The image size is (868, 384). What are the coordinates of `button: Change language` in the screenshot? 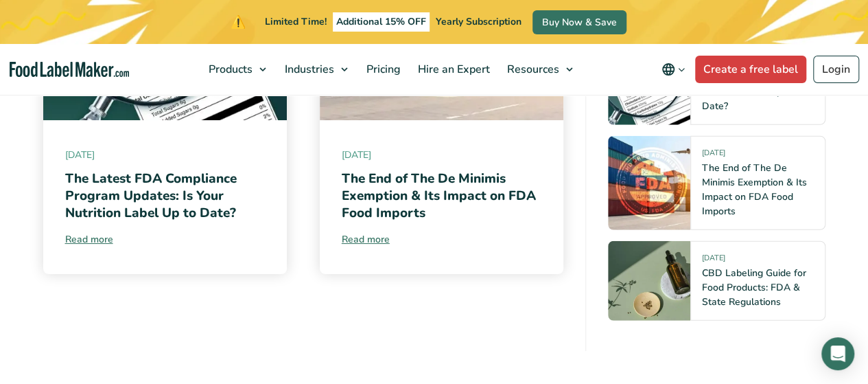 It's located at (673, 69).